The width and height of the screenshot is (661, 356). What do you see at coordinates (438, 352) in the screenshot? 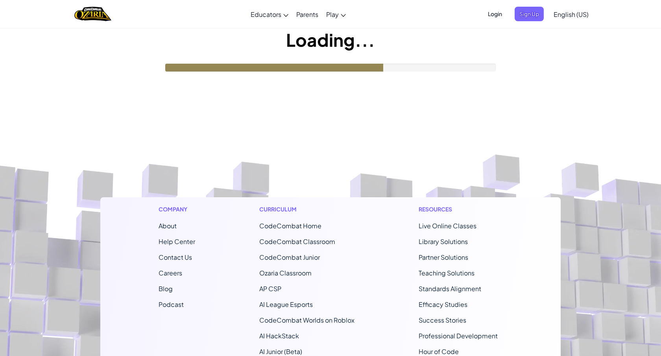
I see `a: Hour of Code` at bounding box center [438, 352].